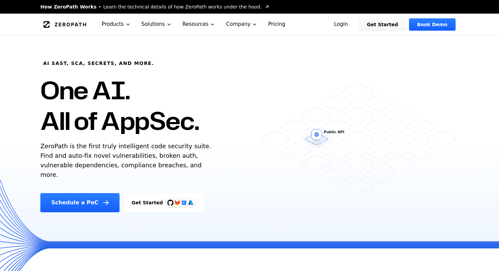  I want to click on button: Solutions, so click(156, 24).